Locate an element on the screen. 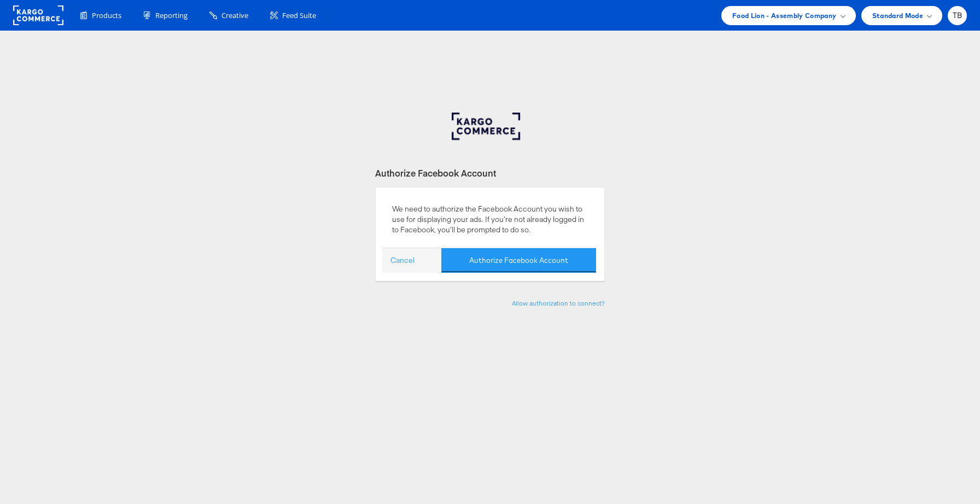  div: Authorize Facebook Account is located at coordinates (490, 173).